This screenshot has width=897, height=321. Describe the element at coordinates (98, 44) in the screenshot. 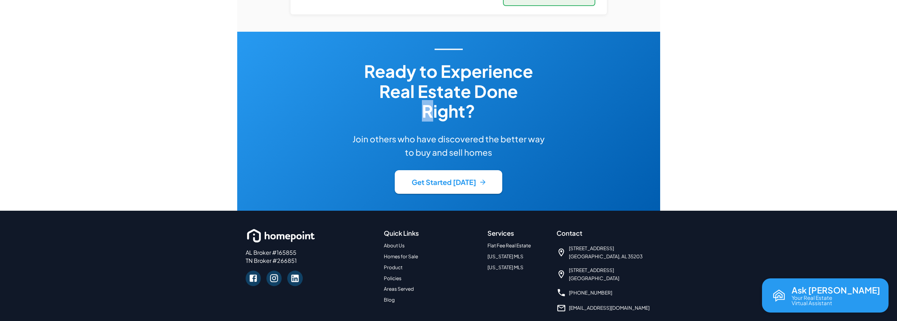

I see `div: Keywords by Traffic` at that location.